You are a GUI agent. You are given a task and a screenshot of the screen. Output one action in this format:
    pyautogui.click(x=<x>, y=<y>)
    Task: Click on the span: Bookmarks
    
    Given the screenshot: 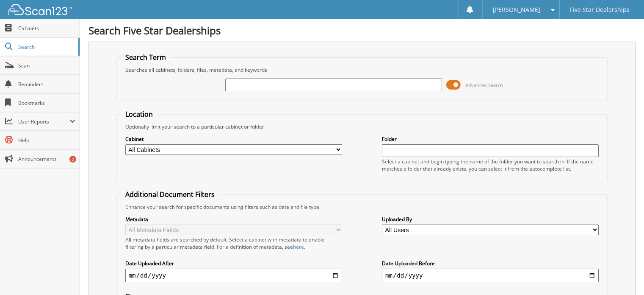 What is the action you would take?
    pyautogui.click(x=47, y=103)
    